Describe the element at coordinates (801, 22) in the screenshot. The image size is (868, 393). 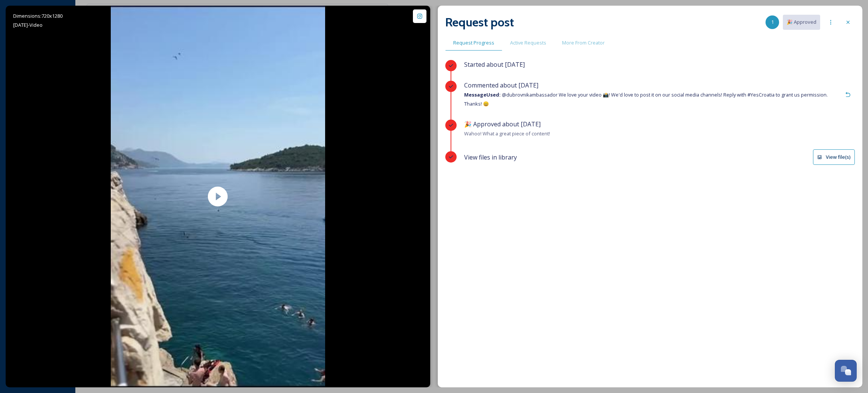
I see `button: 🎉 Approved` at that location.